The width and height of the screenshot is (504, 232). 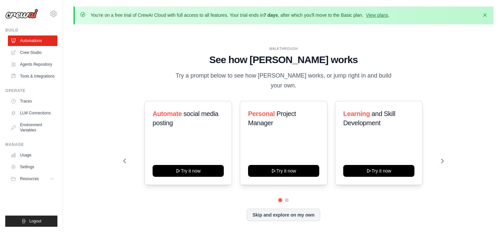 What do you see at coordinates (167, 113) in the screenshot?
I see `span: Automate` at bounding box center [167, 113].